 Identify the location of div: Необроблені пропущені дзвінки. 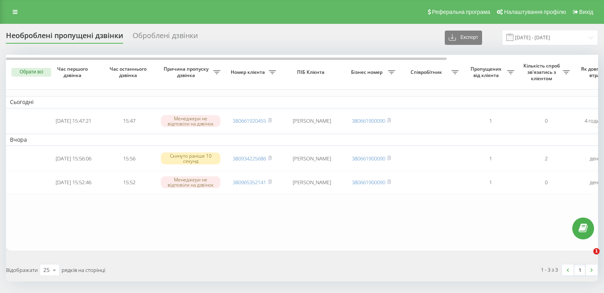
(64, 37).